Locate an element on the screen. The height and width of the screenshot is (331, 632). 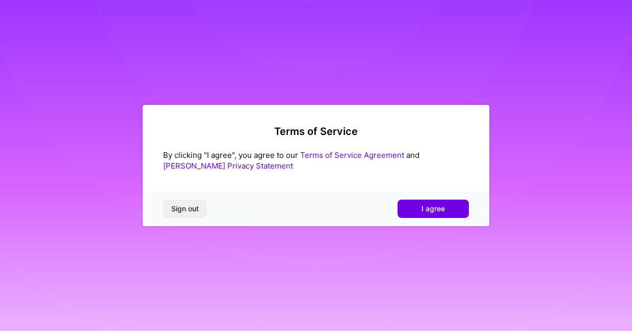
span: Sign out is located at coordinates (185, 209).